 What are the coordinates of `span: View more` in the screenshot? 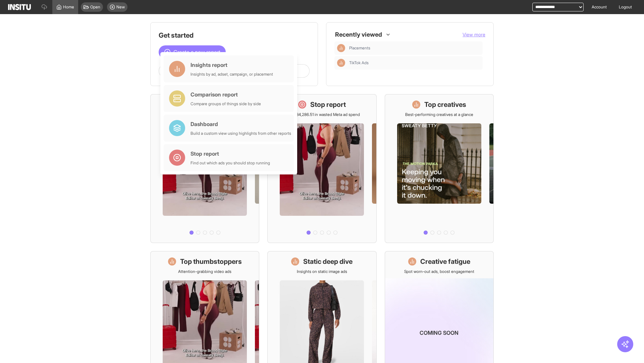 It's located at (474, 34).